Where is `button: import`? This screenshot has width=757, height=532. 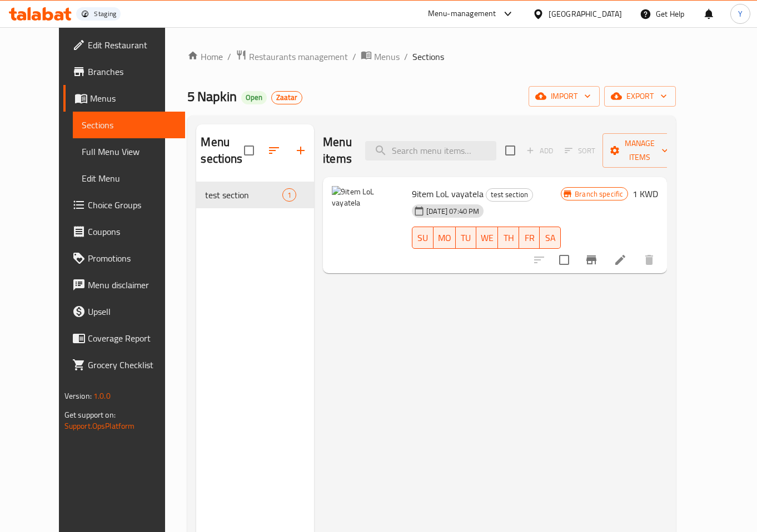
button: import is located at coordinates (564, 96).